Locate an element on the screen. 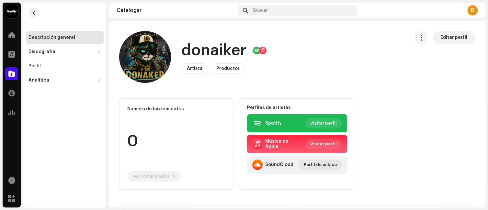 This screenshot has height=210, width=488. font: donaiker is located at coordinates (214, 50).